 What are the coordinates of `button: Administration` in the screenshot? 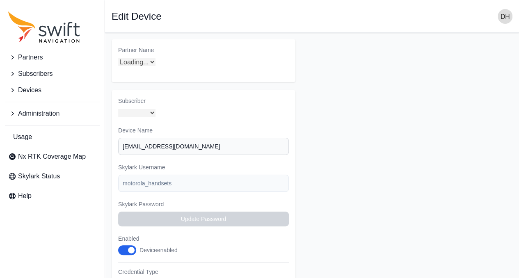 It's located at (52, 114).